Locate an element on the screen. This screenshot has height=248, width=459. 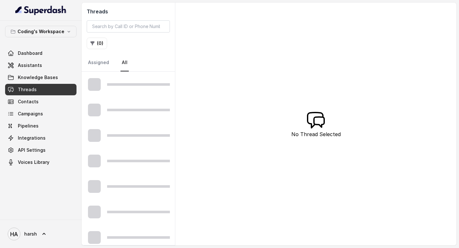
a: All is located at coordinates (125, 63).